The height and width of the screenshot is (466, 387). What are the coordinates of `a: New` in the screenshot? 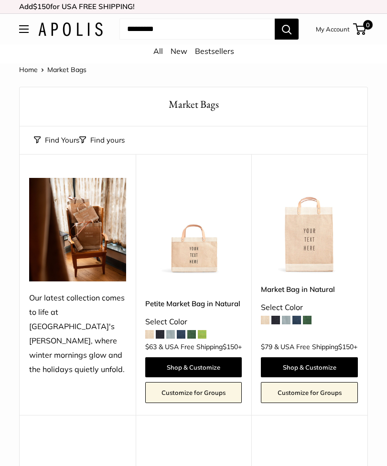 It's located at (178, 51).